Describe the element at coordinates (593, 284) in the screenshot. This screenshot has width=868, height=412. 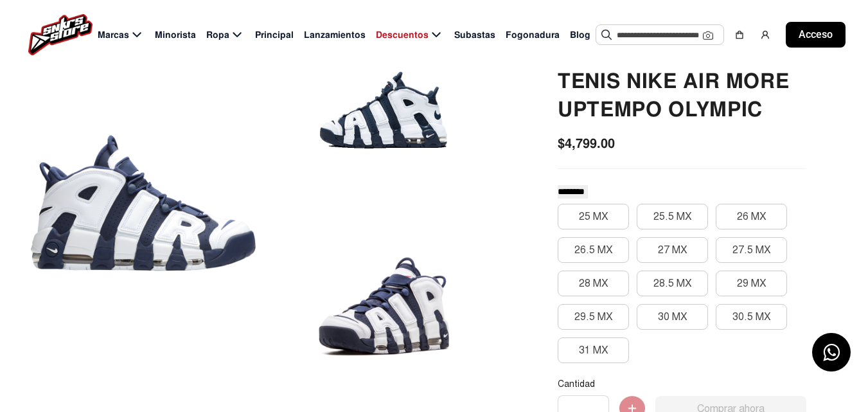
I see `button: 28 MX` at that location.